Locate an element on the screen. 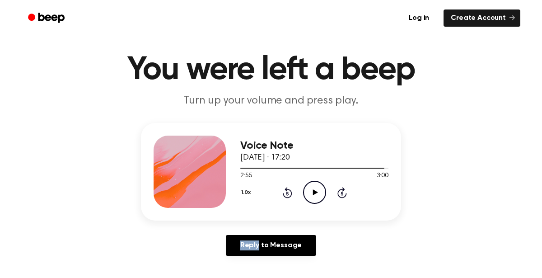 The height and width of the screenshot is (278, 542). span: 2:55 is located at coordinates (246, 176).